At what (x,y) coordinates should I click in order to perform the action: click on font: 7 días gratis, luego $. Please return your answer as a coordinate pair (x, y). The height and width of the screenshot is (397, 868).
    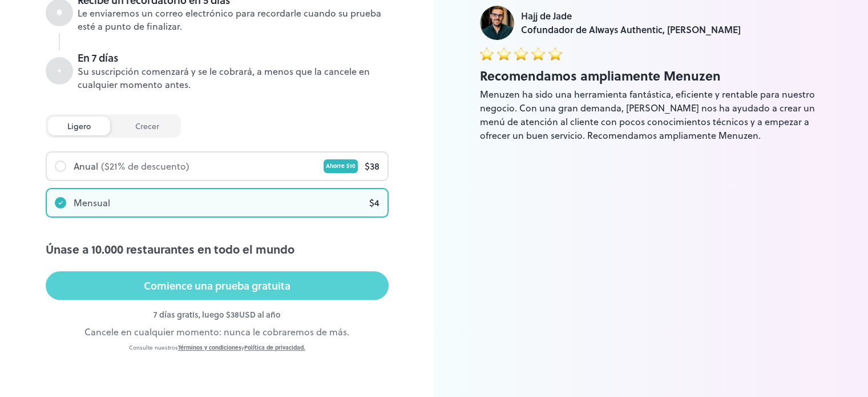
    Looking at the image, I should click on (191, 314).